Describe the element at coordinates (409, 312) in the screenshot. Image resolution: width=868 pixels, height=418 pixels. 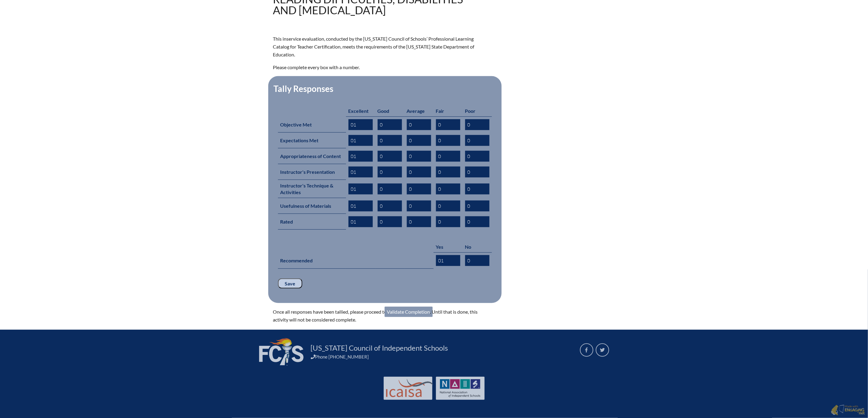
I see `a: Validate Completion` at that location.